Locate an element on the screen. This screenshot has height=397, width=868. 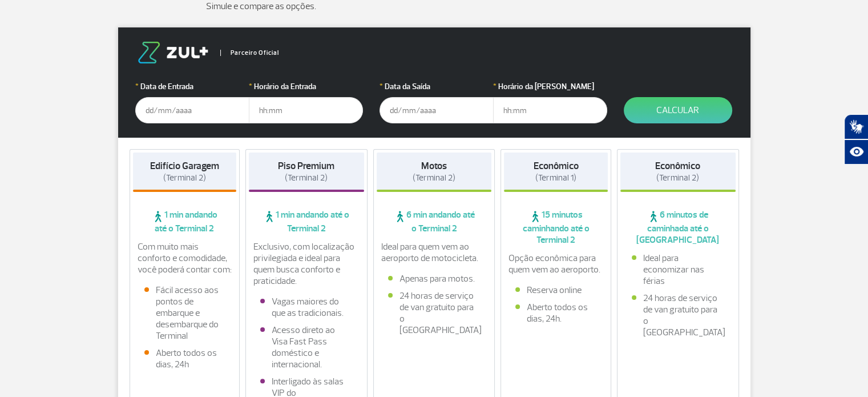
label: Data da Saída is located at coordinates (437, 86).